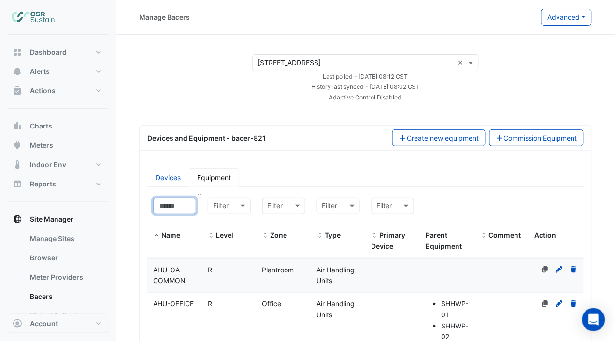 Image resolution: width=615 pixels, height=341 pixels. What do you see at coordinates (454, 310) in the screenshot?
I see `li: SHHWP-01` at bounding box center [454, 310].